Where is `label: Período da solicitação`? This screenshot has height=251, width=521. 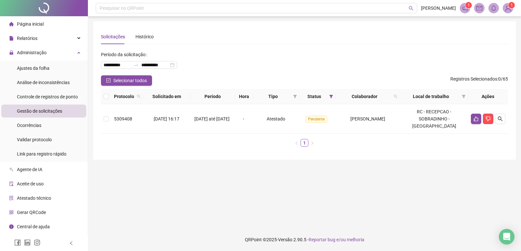 label: Período da solicitação is located at coordinates (125, 55).